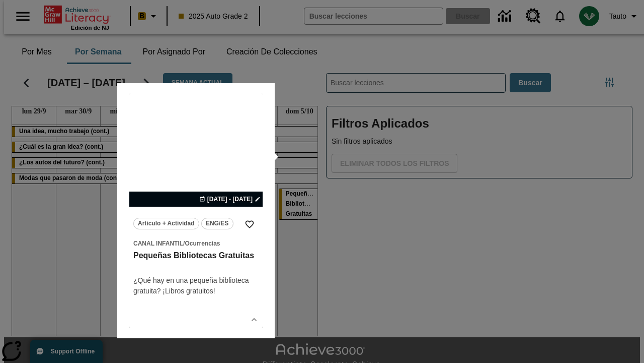  I want to click on button: Ver más, so click(254, 319).